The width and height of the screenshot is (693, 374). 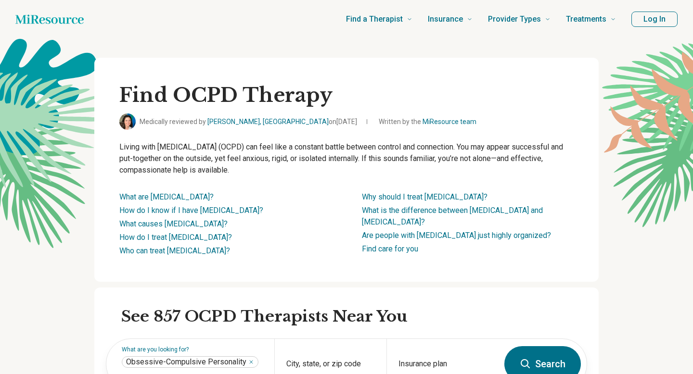 I want to click on span: Written by the, so click(x=427, y=122).